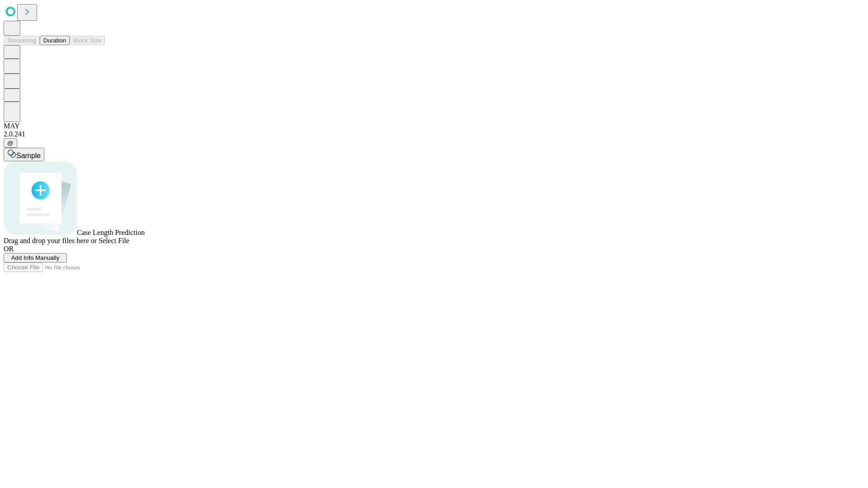 The image size is (868, 488). What do you see at coordinates (24, 154) in the screenshot?
I see `button: Sample` at bounding box center [24, 154].